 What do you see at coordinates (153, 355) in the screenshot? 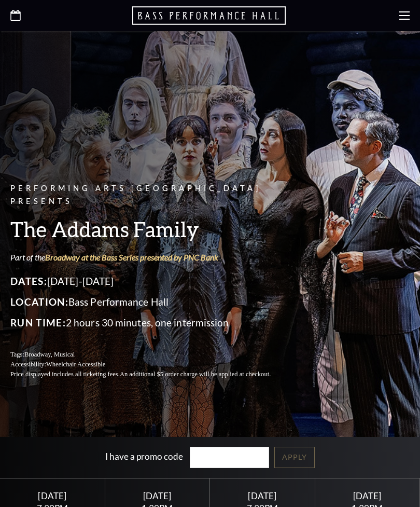
I see `p: Tags:` at bounding box center [153, 355].